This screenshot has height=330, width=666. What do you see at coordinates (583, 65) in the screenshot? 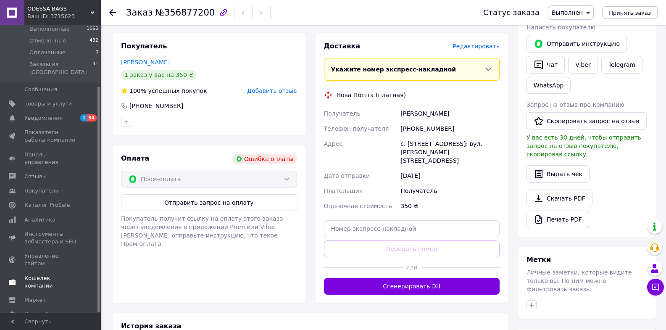
I see `a: Viber` at bounding box center [583, 65].